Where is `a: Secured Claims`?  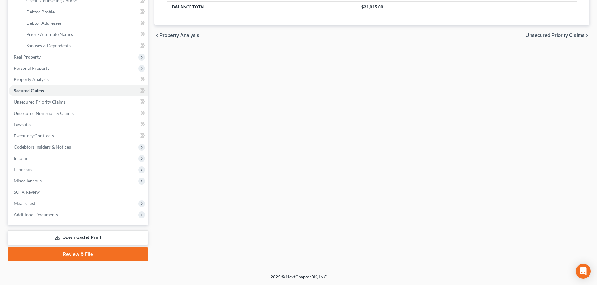
a: Secured Claims is located at coordinates (78, 91).